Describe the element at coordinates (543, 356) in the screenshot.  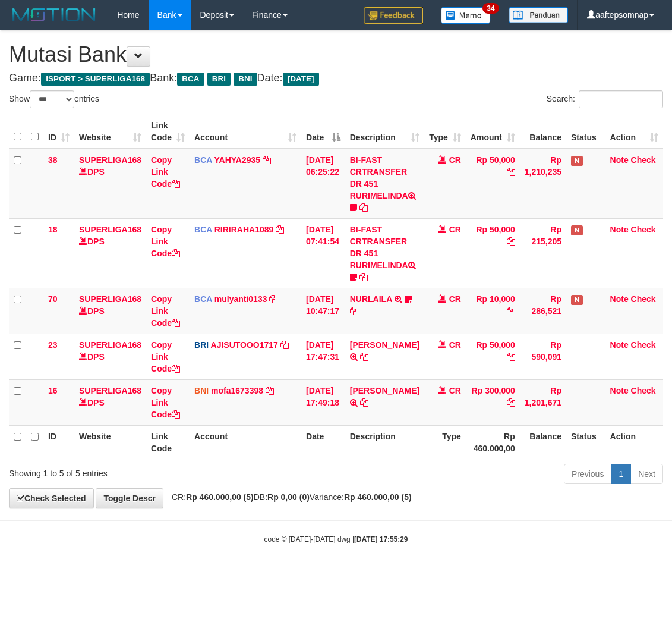
I see `td: Rp 590,091` at that location.